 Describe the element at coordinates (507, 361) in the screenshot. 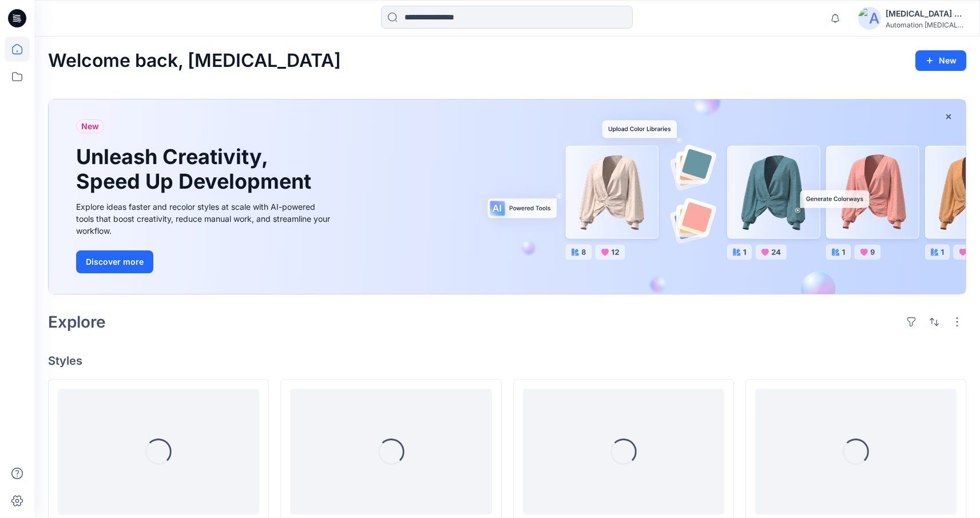

I see `h4: Styles` at that location.